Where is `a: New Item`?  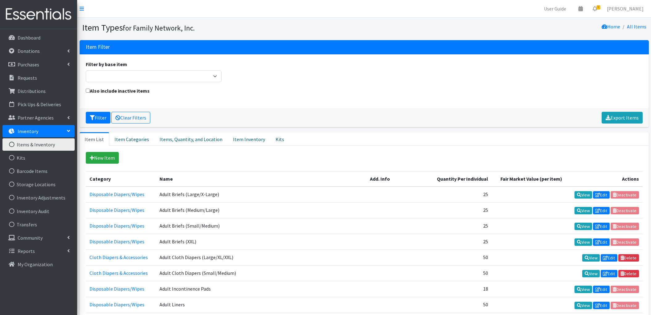 a: New Item is located at coordinates (102, 158).